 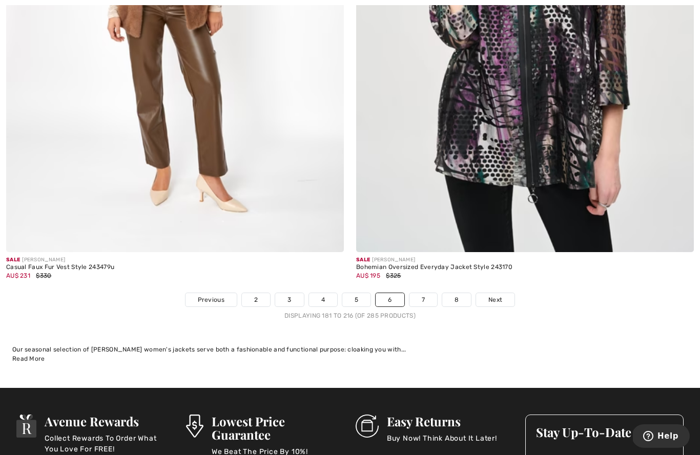 What do you see at coordinates (323, 300) in the screenshot?
I see `a: 4` at bounding box center [323, 300].